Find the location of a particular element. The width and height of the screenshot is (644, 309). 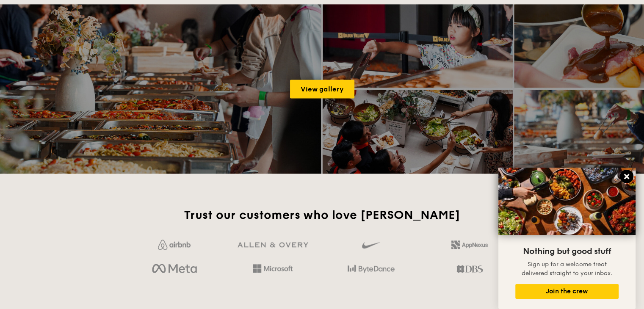

img: DSC07876-Edit02-Large.jpeg is located at coordinates (567, 201).